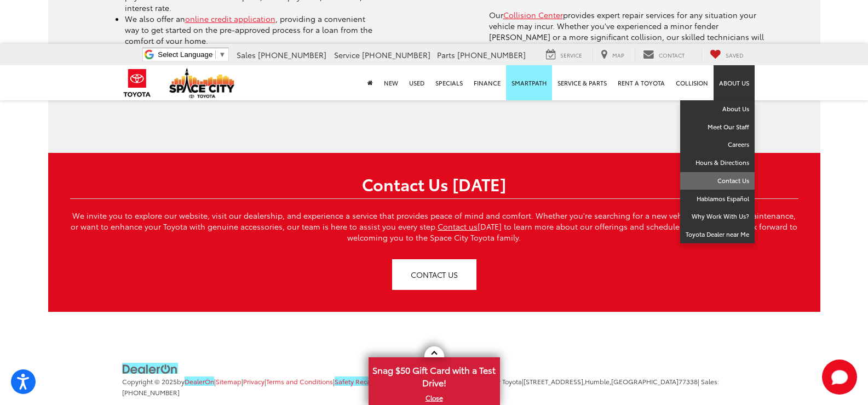 The width and height of the screenshot is (868, 405). Describe the element at coordinates (370, 83) in the screenshot. I see `a: Home` at that location.